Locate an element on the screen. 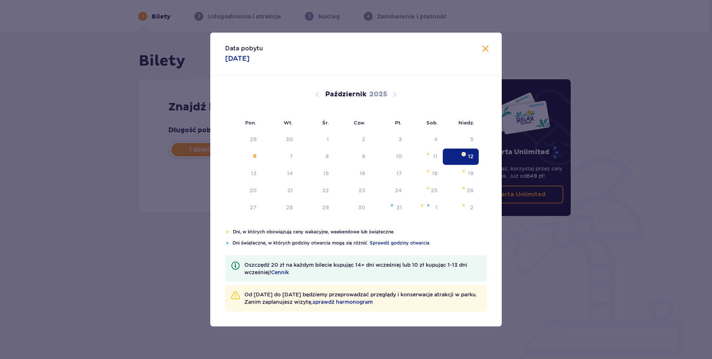  small: Pon. is located at coordinates (251, 123).